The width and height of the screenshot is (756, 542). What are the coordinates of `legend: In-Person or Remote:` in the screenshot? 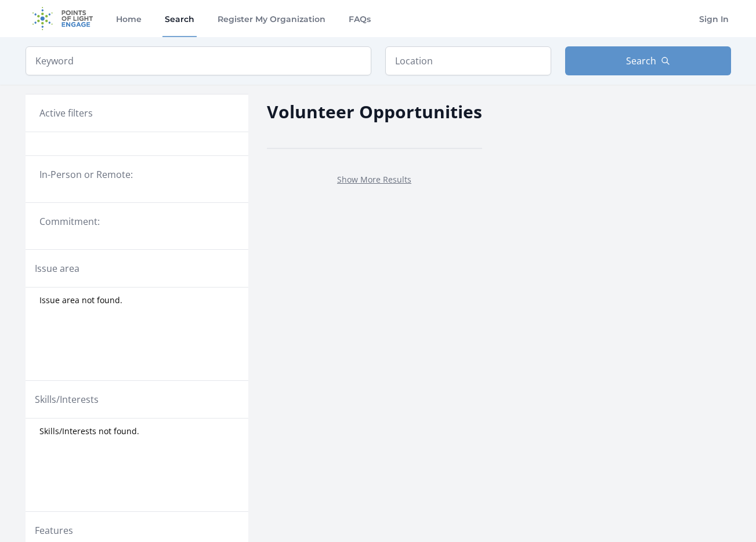 It's located at (137, 175).